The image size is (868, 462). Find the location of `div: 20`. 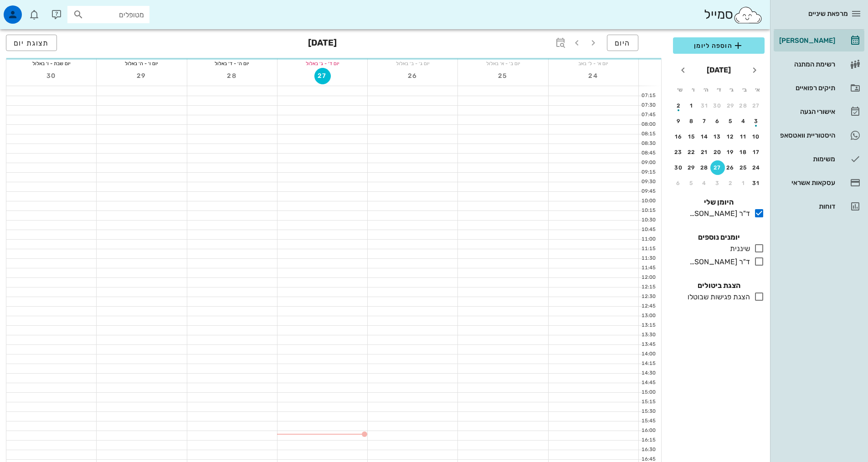

div: 20 is located at coordinates (717, 153).